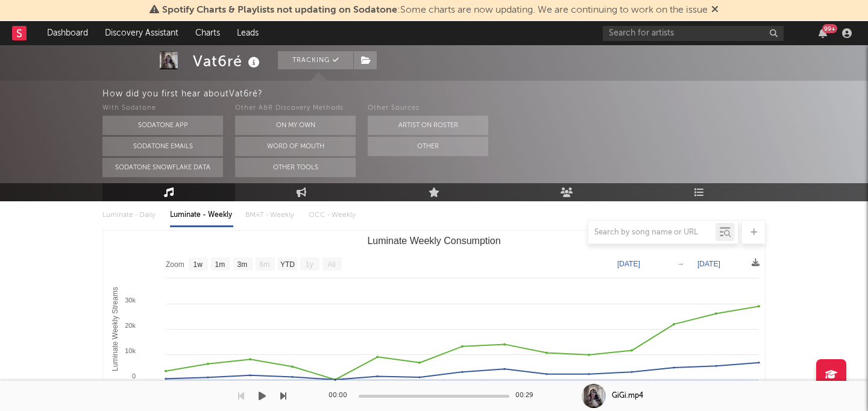 The height and width of the screenshot is (411, 868). I want to click on text: YTD, so click(287, 264).